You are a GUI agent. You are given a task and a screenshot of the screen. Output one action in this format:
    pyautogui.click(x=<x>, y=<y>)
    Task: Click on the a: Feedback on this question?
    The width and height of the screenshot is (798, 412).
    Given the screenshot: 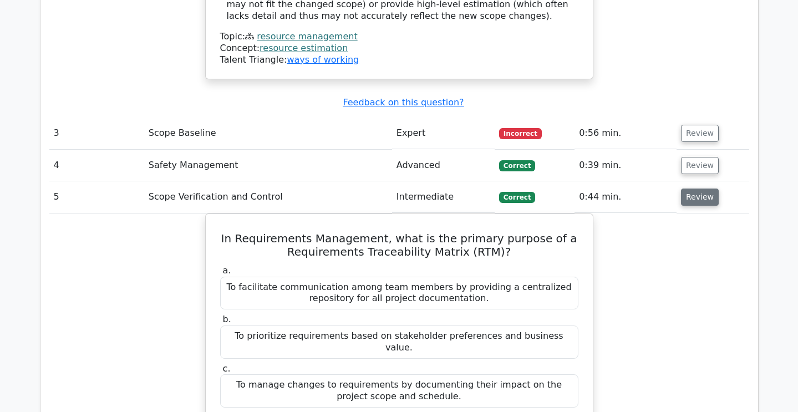 What is the action you would take?
    pyautogui.click(x=403, y=102)
    